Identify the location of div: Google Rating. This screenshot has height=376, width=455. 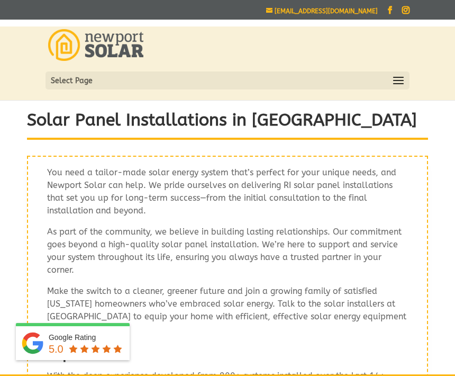
(86, 337).